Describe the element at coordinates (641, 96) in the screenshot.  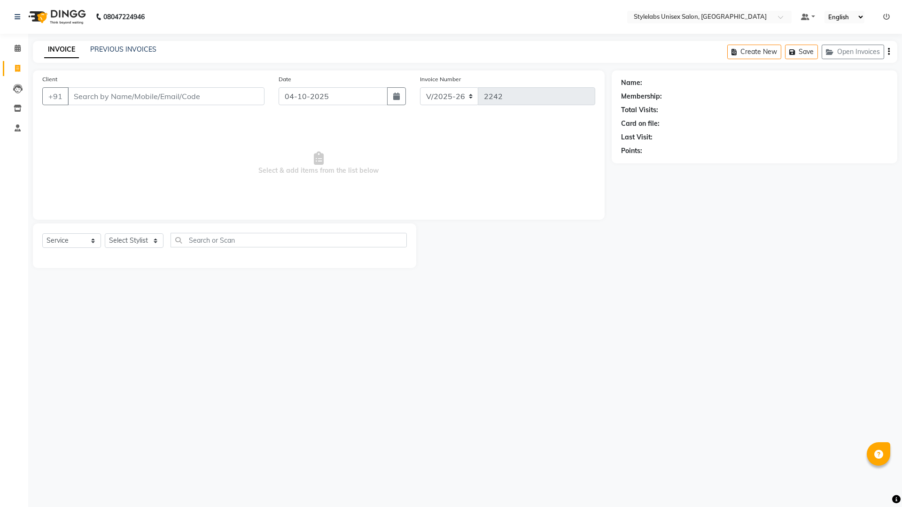
I see `div: Membership:` at that location.